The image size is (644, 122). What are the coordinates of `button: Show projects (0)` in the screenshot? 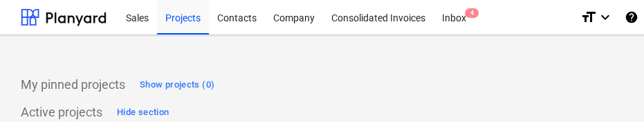 It's located at (177, 85).